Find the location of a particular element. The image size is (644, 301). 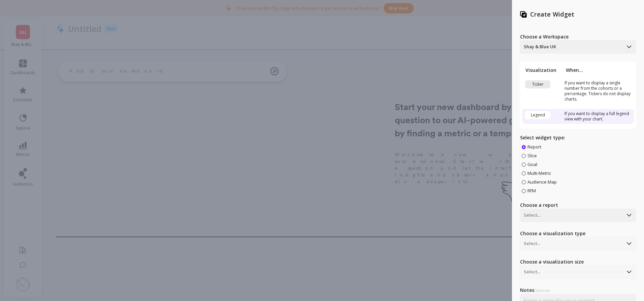

p: Select widget type: is located at coordinates (579, 138).